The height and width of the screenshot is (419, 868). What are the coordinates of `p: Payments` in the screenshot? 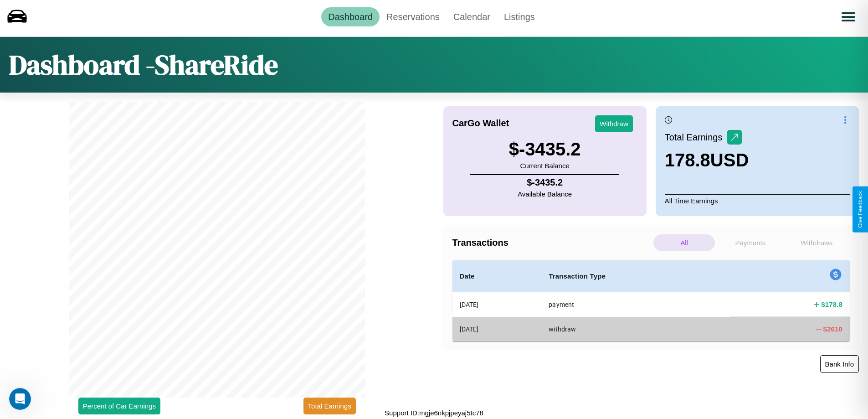 It's located at (750, 242).